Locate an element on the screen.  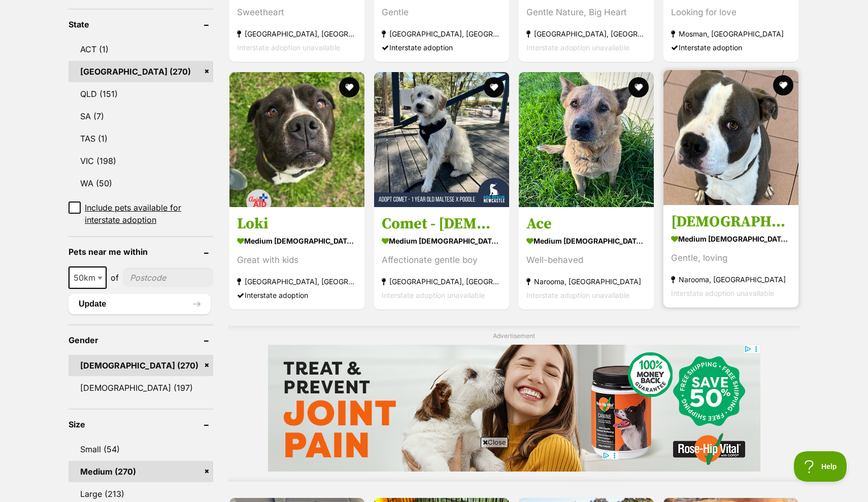
div: Great with kids is located at coordinates (297, 260).